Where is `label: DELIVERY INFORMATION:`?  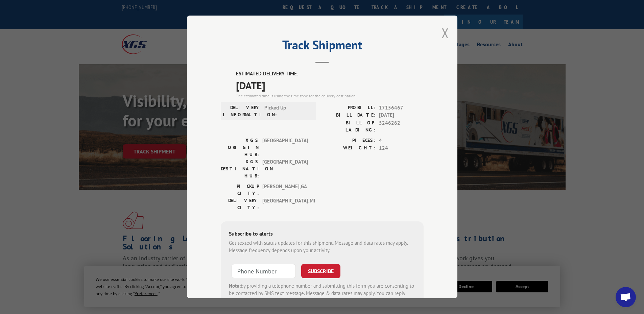 label: DELIVERY INFORMATION: is located at coordinates (242, 111).